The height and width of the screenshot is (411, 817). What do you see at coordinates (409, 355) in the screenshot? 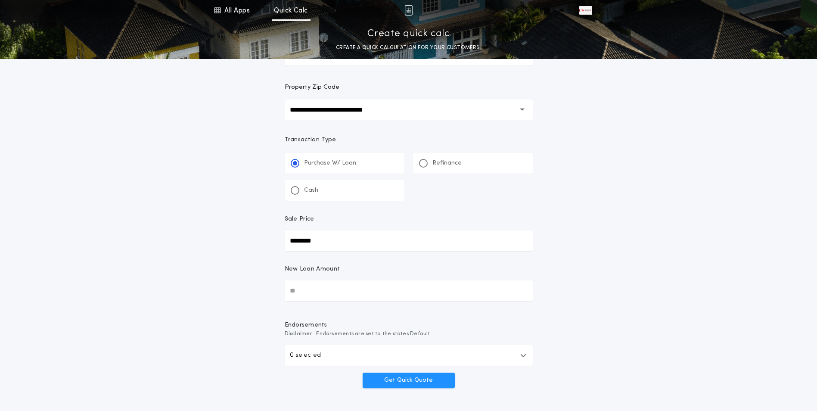
I see `button: 0 selected` at bounding box center [409, 355].